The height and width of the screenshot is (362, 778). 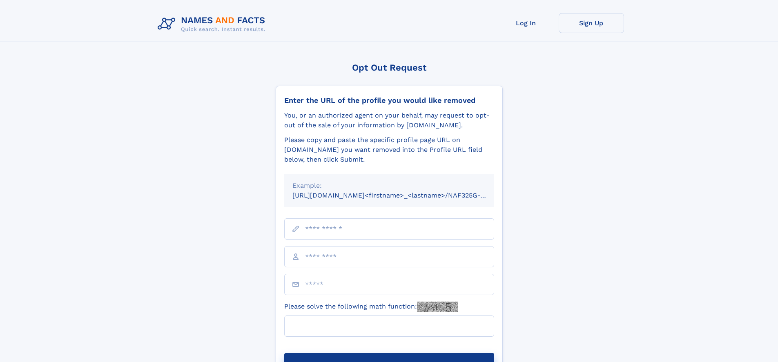 I want to click on div: You, or an authorized agent on your behalf, may request to opt-out of the sale of your informatio..., so click(x=389, y=120).